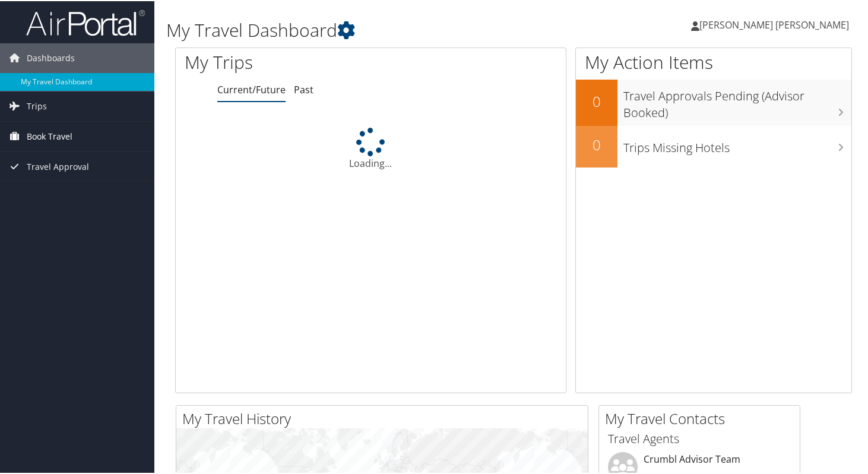 The width and height of the screenshot is (868, 474). What do you see at coordinates (714, 146) in the screenshot?
I see `a: 0Trips Missing Hotels` at bounding box center [714, 146].